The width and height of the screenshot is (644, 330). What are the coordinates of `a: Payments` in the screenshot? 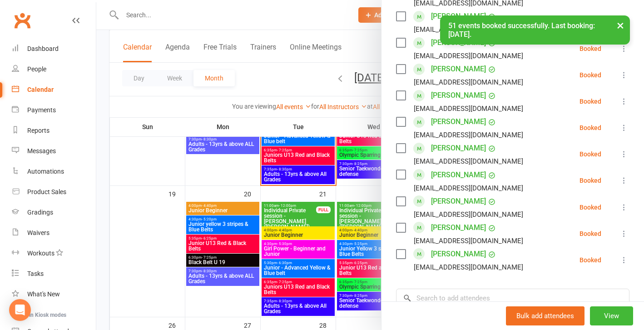 It's located at (54, 110).